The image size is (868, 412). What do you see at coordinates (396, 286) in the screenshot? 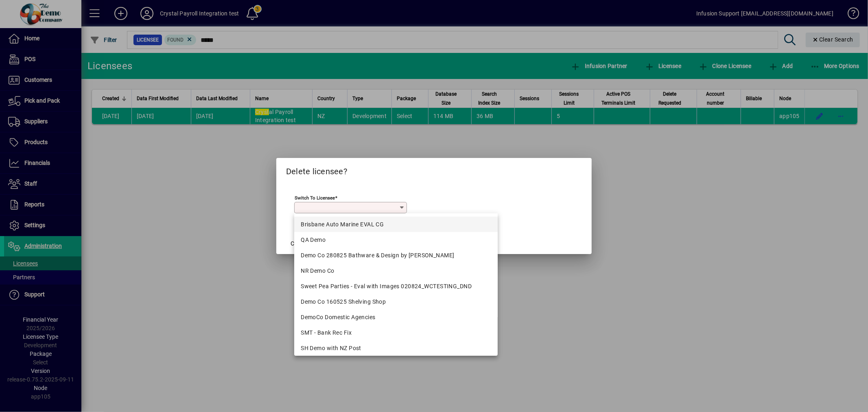
I see `div: Sweet Pea Parties - Eval with Images 020824_WCTESTING_DND` at bounding box center [396, 286].